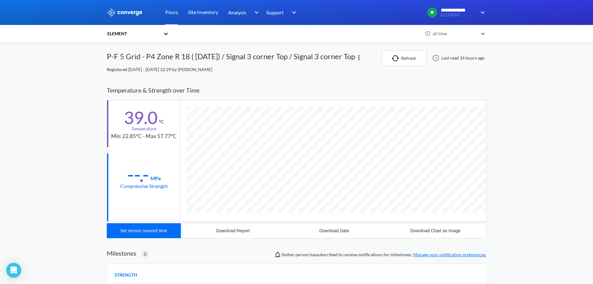  Describe the element at coordinates (121, 253) in the screenshot. I see `h2: Milestones` at that location.